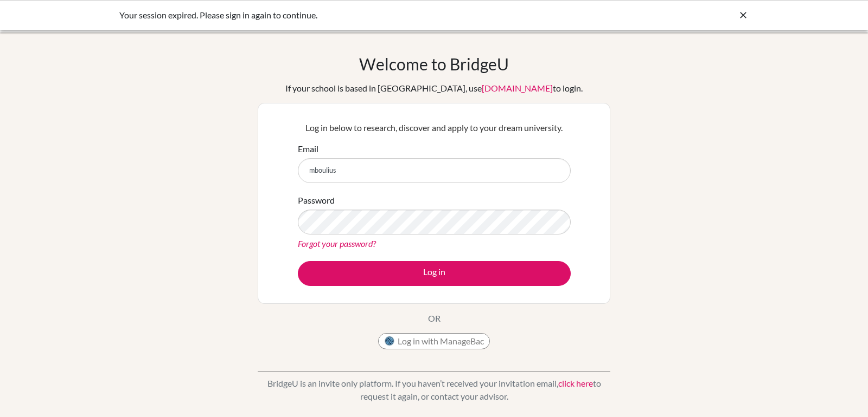  What do you see at coordinates (317, 201) in the screenshot?
I see `label: Password` at bounding box center [317, 201].